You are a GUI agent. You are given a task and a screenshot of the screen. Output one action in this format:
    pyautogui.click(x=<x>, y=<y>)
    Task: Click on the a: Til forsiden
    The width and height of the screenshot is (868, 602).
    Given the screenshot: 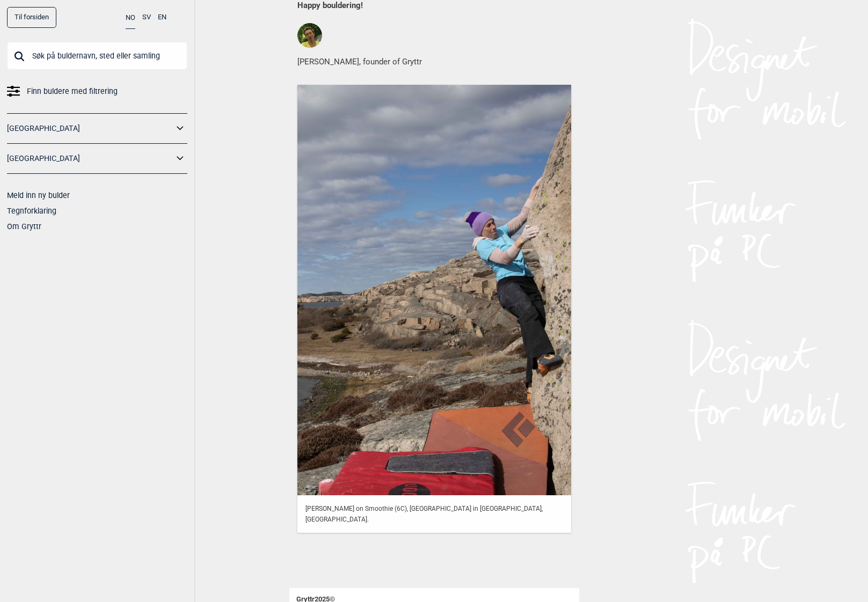 What is the action you would take?
    pyautogui.click(x=31, y=17)
    